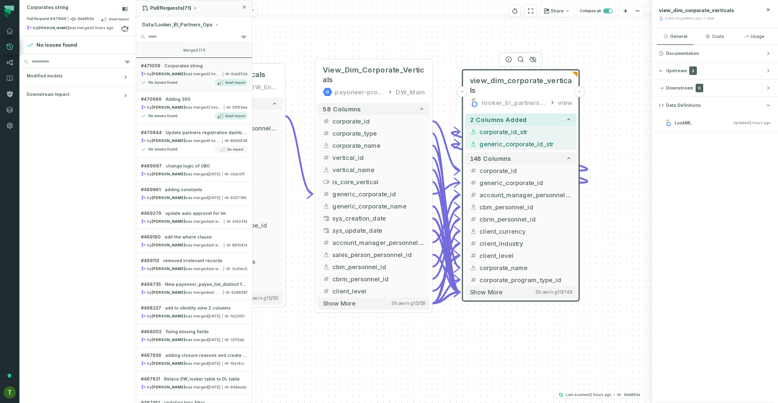  I want to click on button: cbrm_personnel_id, so click(227, 153).